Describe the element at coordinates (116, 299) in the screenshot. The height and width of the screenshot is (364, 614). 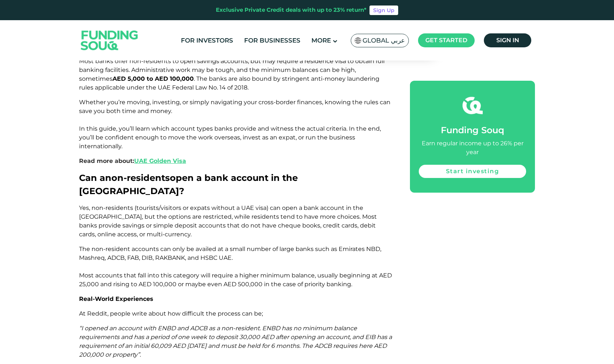
I see `span: Real-World Experiences` at that location.